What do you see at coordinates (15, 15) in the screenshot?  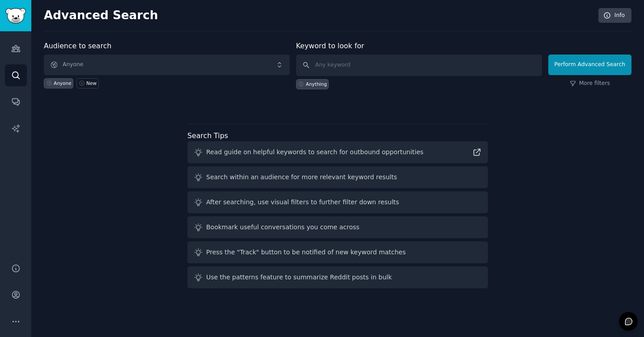 I see `img: GummySearch logo` at bounding box center [15, 15].